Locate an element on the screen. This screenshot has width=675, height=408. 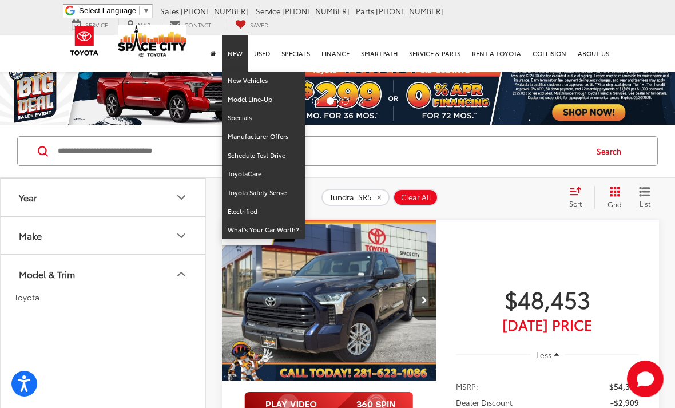
button: MakeMake is located at coordinates (104, 235).